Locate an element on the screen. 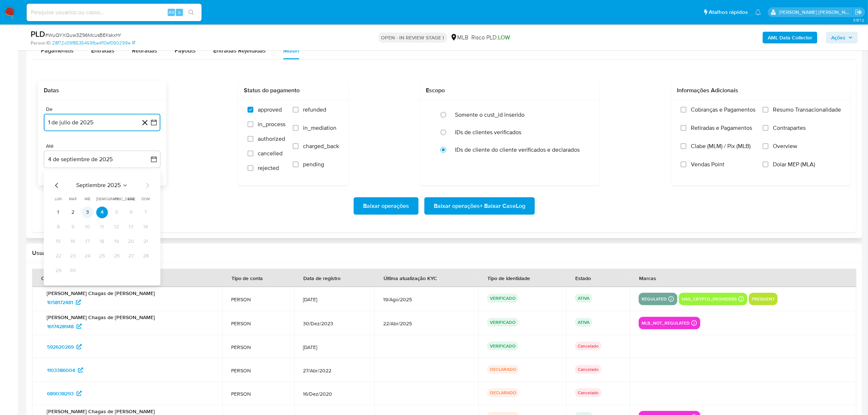 The height and width of the screenshot is (415, 868). button: search-icon is located at coordinates (191, 12).